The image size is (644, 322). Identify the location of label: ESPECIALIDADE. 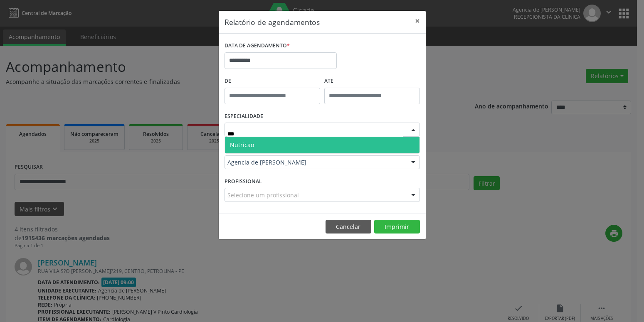
(244, 116).